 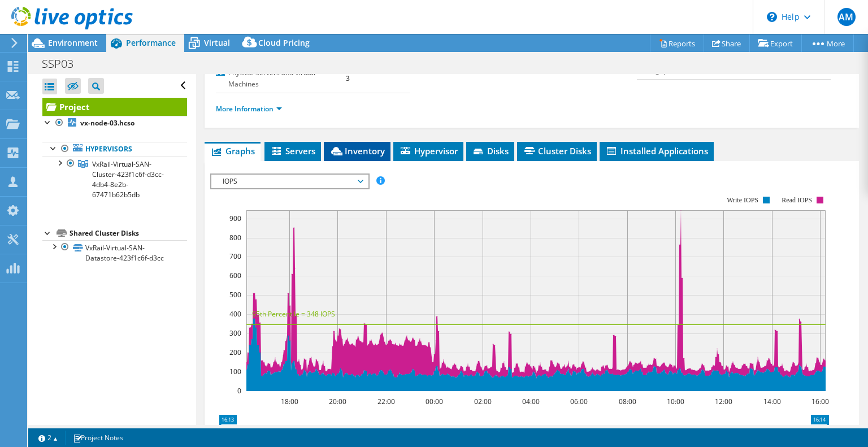 I want to click on text: 400, so click(x=235, y=314).